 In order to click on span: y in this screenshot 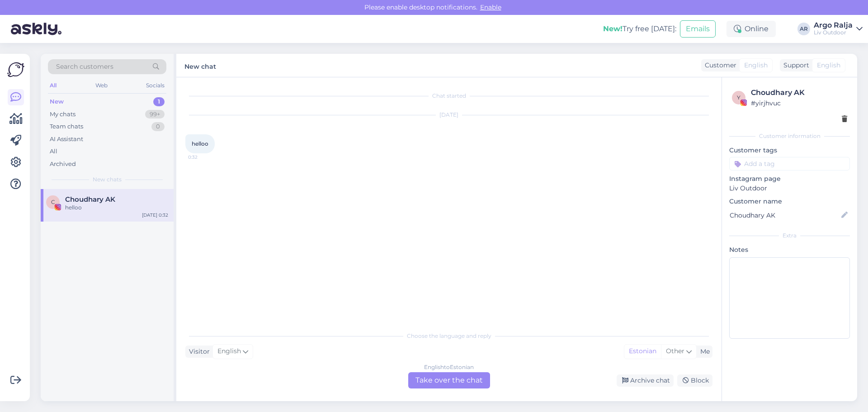, I will do `click(739, 97)`.